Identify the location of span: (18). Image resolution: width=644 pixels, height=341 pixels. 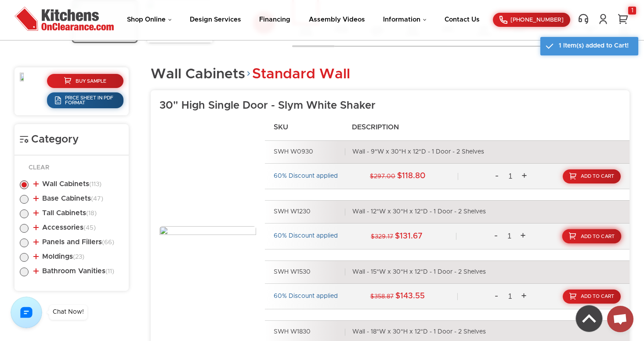
(92, 213).